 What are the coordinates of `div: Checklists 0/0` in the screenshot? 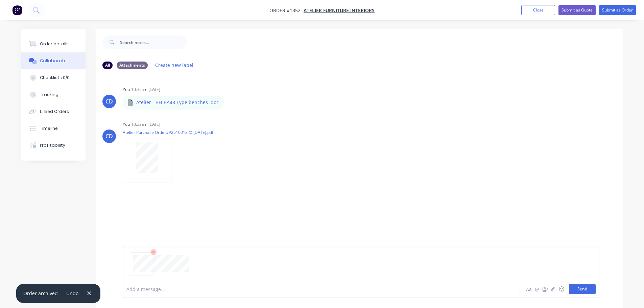 It's located at (55, 78).